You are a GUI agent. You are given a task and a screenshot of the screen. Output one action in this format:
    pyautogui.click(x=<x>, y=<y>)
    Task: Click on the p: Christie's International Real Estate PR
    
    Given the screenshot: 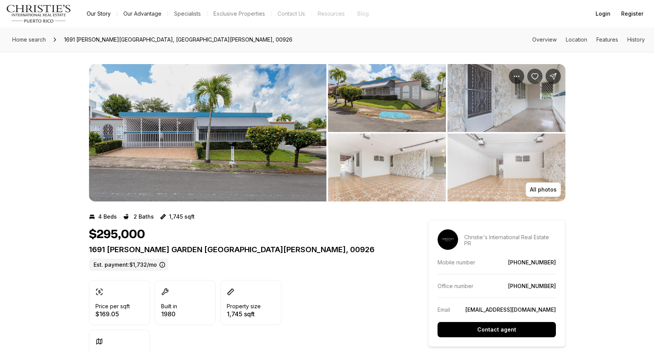 What is the action you would take?
    pyautogui.click(x=510, y=241)
    